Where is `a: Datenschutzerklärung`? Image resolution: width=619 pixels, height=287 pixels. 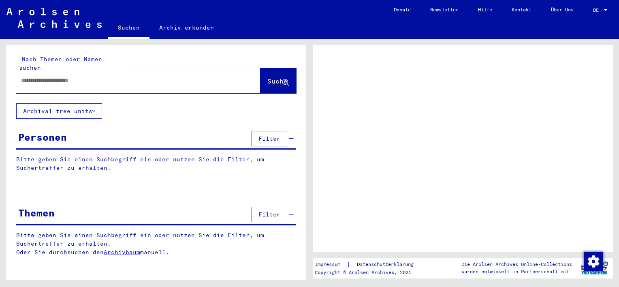
a: Datenschutzerklärung is located at coordinates (387, 264).